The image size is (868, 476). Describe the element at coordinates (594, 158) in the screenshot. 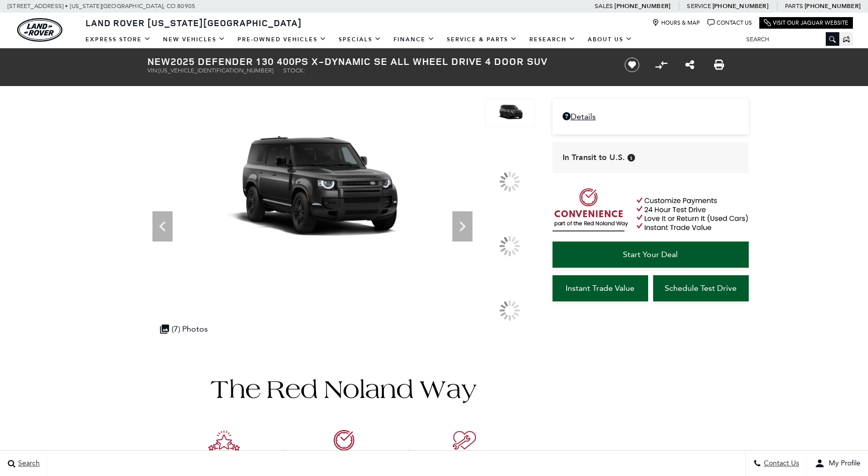

I see `span: In Transit to U.S.` at that location.